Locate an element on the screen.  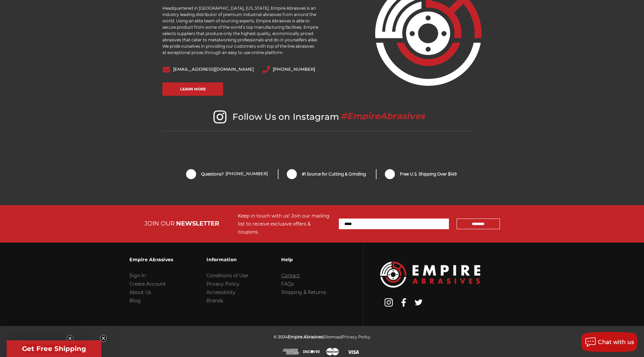
img: Empire Abrasives Logo Image is located at coordinates (431, 274).